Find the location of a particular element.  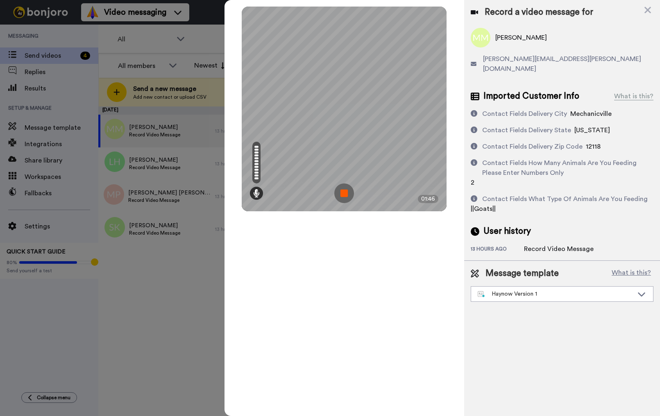

span: Imported Customer Info is located at coordinates (531, 96).